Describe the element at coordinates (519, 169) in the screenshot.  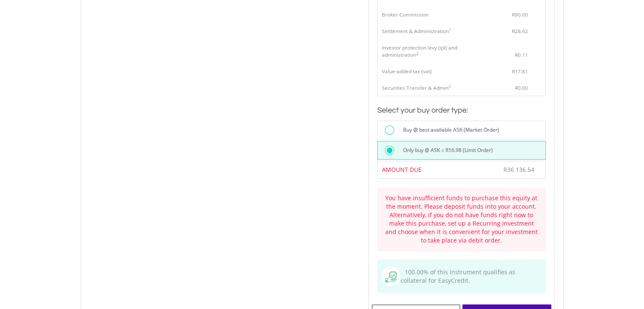
I see `span: R36 136.54` at that location.